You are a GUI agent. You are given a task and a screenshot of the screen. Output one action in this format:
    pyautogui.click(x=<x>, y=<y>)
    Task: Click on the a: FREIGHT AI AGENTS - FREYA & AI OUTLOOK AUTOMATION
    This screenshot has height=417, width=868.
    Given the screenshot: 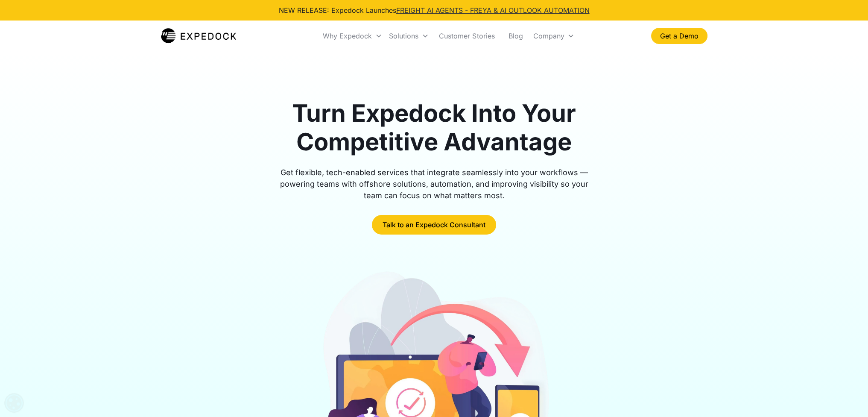 What is the action you would take?
    pyautogui.click(x=493, y=10)
    